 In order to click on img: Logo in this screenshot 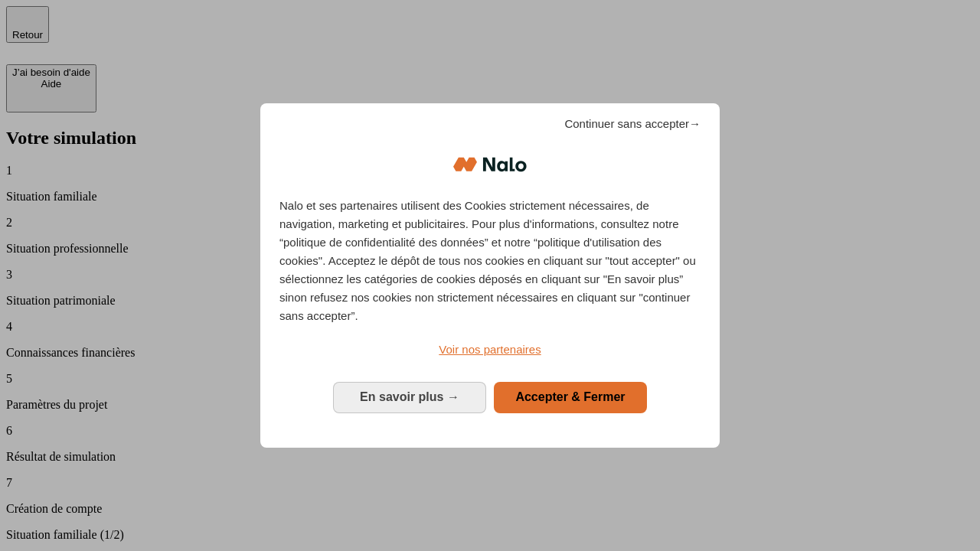, I will do `click(490, 164)`.